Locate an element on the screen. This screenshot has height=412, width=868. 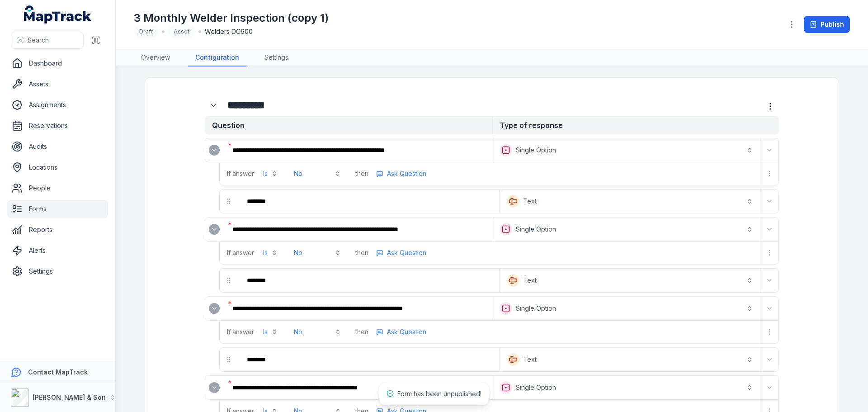
div: :r17f:-form-item-label is located at coordinates (358, 387).